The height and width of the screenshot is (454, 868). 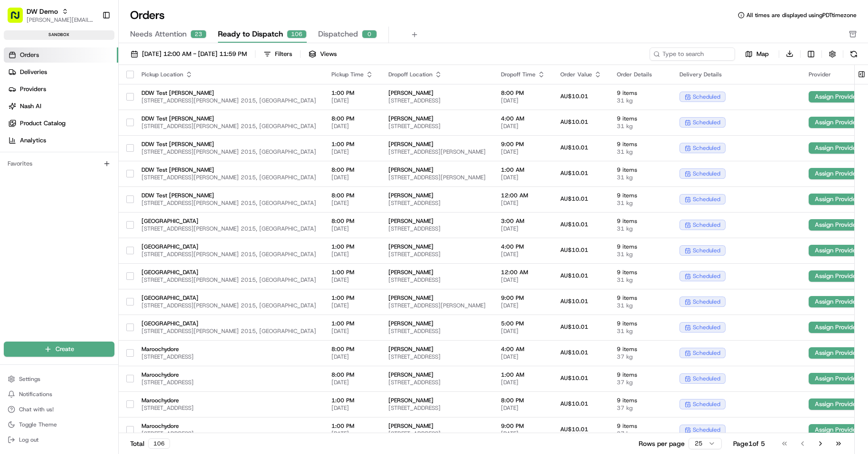 What do you see at coordinates (352, 350) in the screenshot?
I see `span: 8:00 PM` at bounding box center [352, 350].